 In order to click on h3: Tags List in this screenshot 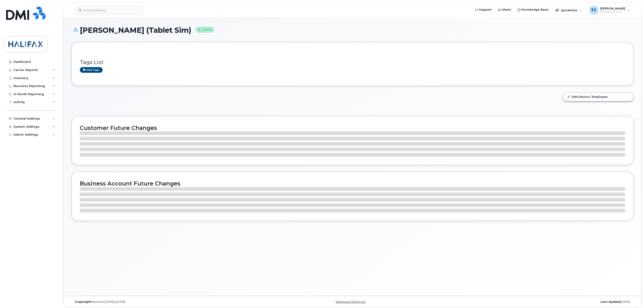, I will do `click(353, 62)`.